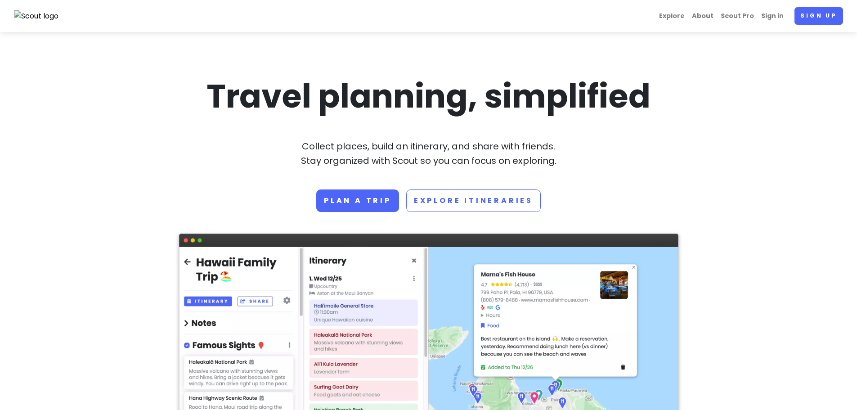 The image size is (857, 410). What do you see at coordinates (703, 16) in the screenshot?
I see `a: About` at bounding box center [703, 16].